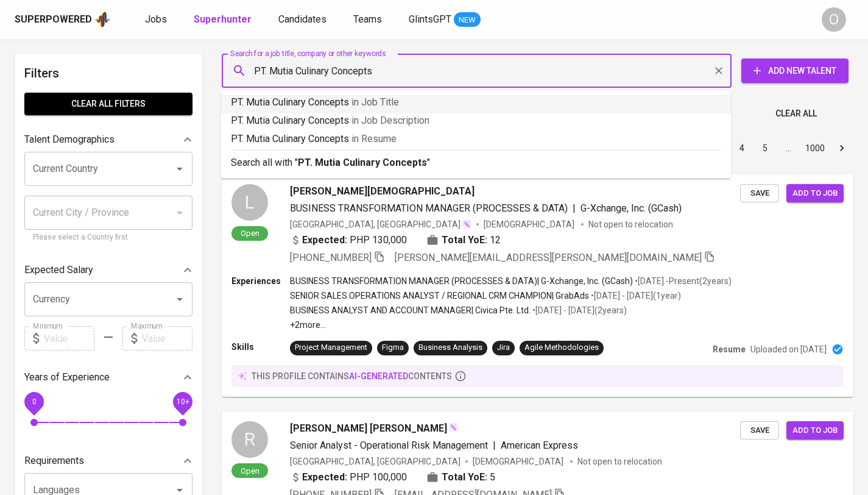 Image resolution: width=868 pixels, height=495 pixels. Describe the element at coordinates (367, 19) in the screenshot. I see `span: Teams` at that location.